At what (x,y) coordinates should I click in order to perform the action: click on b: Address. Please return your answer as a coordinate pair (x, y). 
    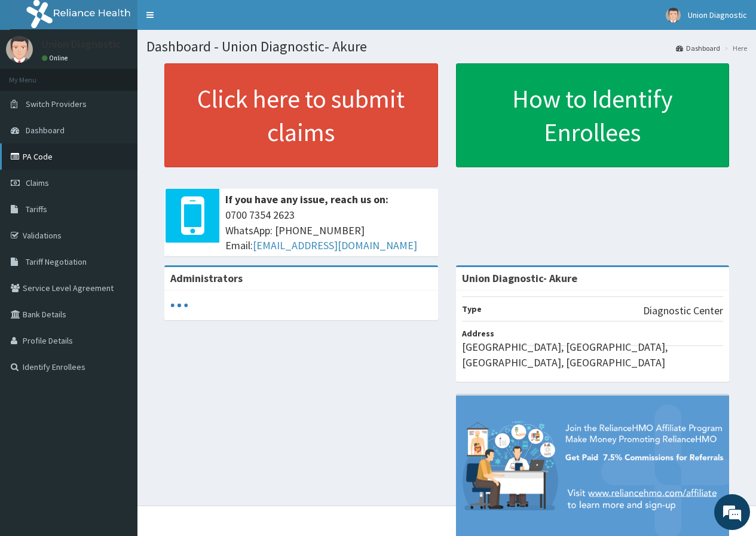
    Looking at the image, I should click on (478, 333).